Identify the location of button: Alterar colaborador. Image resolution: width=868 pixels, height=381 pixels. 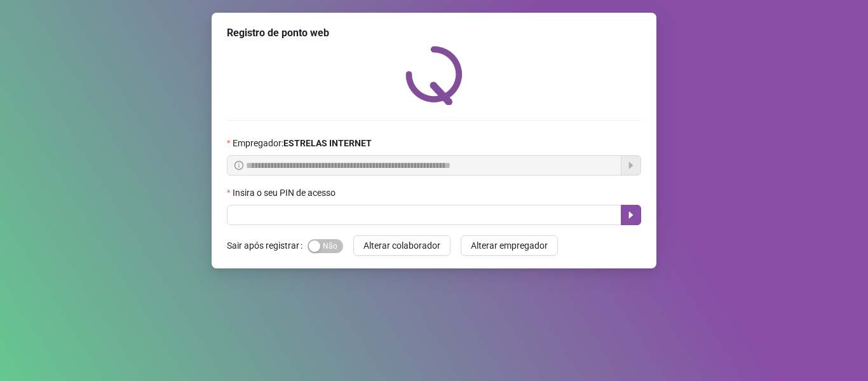
(401, 246).